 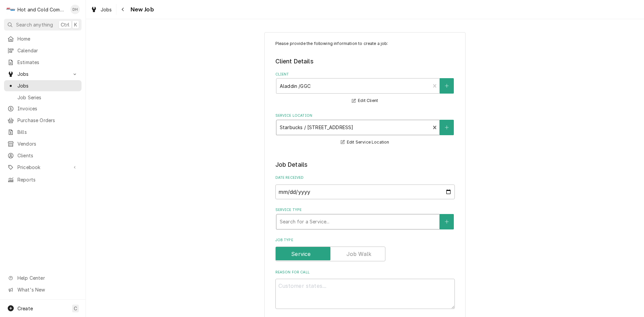 What do you see at coordinates (48, 62) in the screenshot?
I see `span: Estimates` at bounding box center [48, 62].